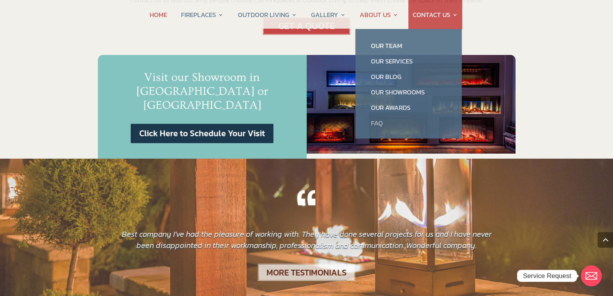 This screenshot has height=296, width=613. I want to click on a: Our Blog, so click(408, 77).